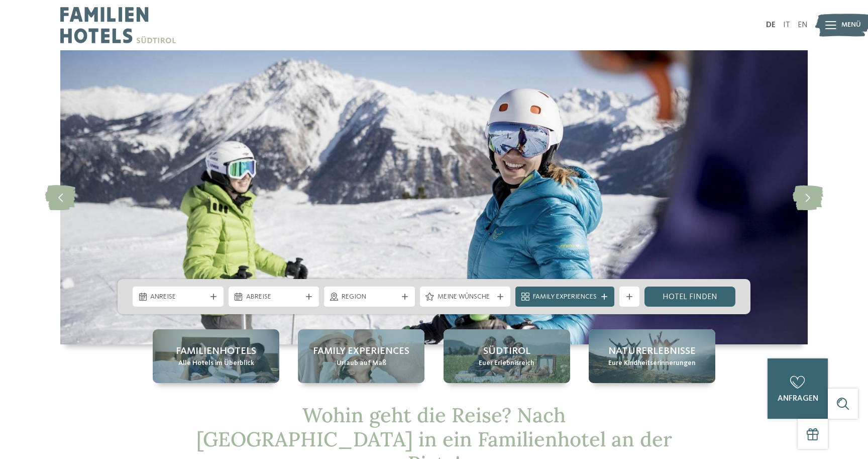 The width and height of the screenshot is (868, 459). What do you see at coordinates (361, 363) in the screenshot?
I see `span: Urlaub auf Maß` at bounding box center [361, 363].